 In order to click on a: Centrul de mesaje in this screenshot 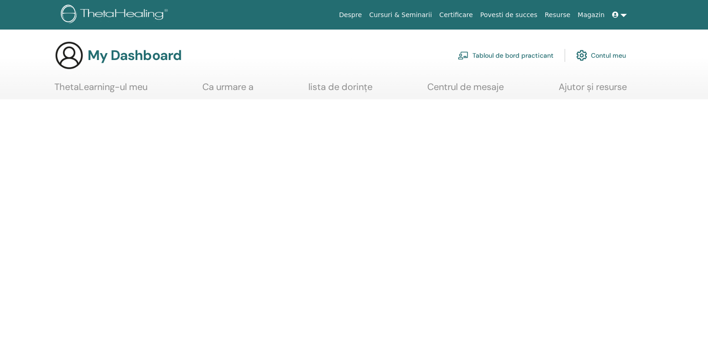, I will do `click(466, 90)`.